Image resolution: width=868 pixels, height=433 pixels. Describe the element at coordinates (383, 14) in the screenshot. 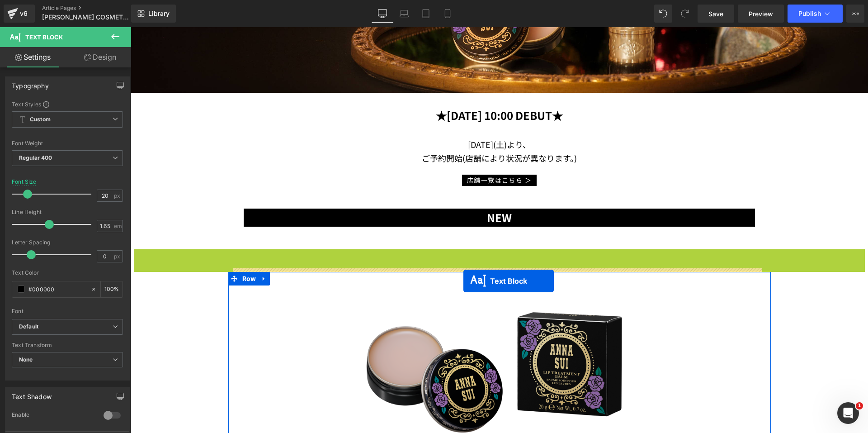

I see `a: Desktop` at that location.